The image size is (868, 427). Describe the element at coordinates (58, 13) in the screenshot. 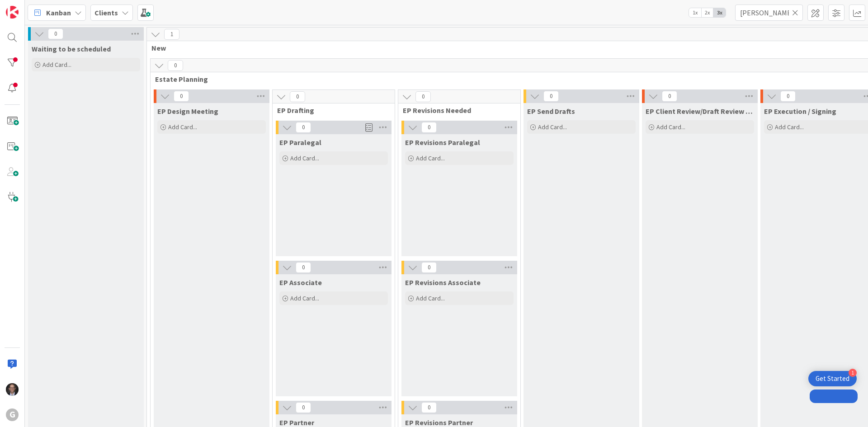

I see `span: Kanban` at that location.